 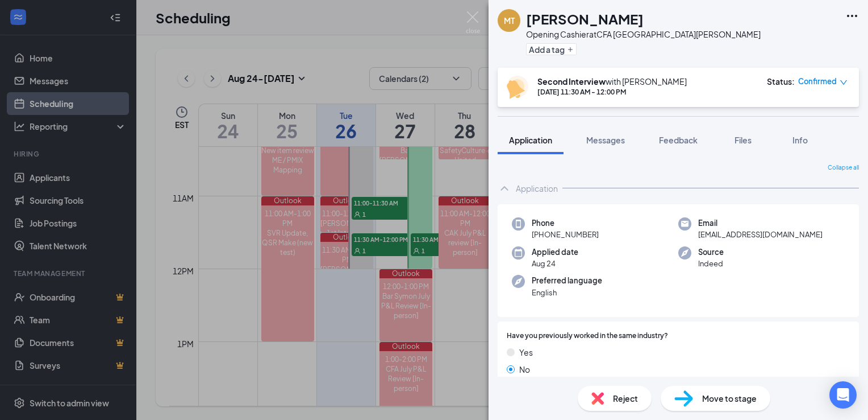 I want to click on div: Application, so click(x=537, y=188).